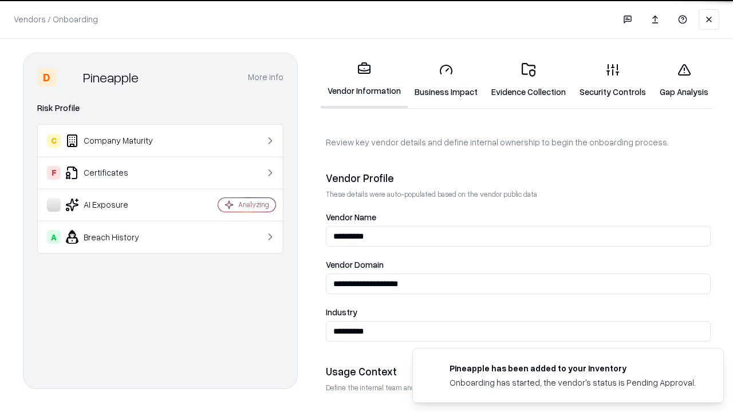 This screenshot has width=733, height=412. Describe the element at coordinates (54, 141) in the screenshot. I see `div: C` at that location.